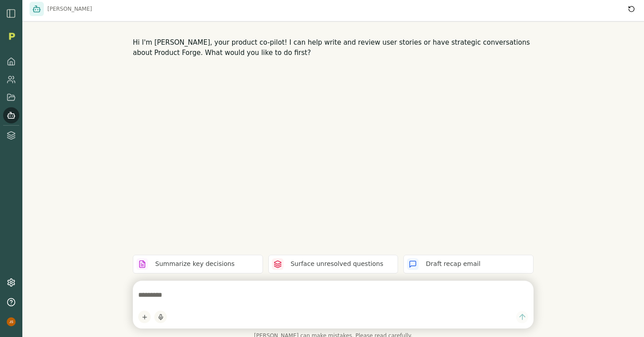 This screenshot has height=337, width=644. Describe the element at coordinates (11, 13) in the screenshot. I see `img: sidebar` at that location.